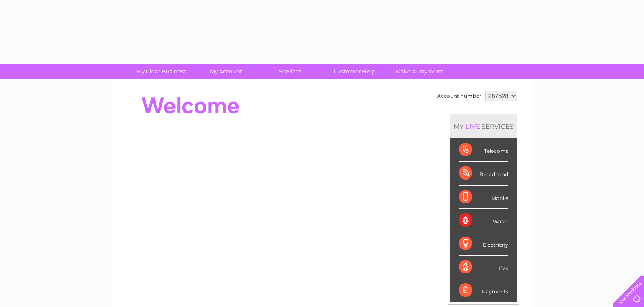 Image resolution: width=644 pixels, height=307 pixels. Describe the element at coordinates (419, 71) in the screenshot. I see `a: Make A Payment` at that location.